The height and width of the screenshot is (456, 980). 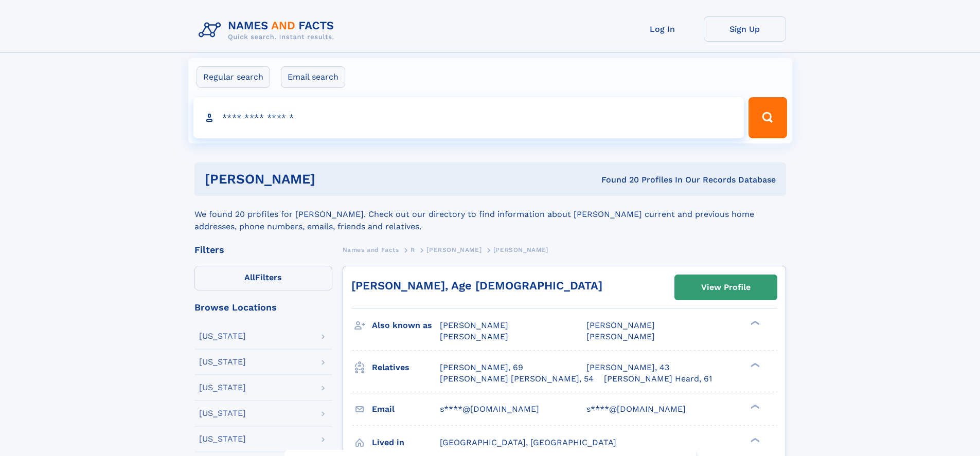 What do you see at coordinates (726, 287) in the screenshot?
I see `a: View Profile` at bounding box center [726, 287].